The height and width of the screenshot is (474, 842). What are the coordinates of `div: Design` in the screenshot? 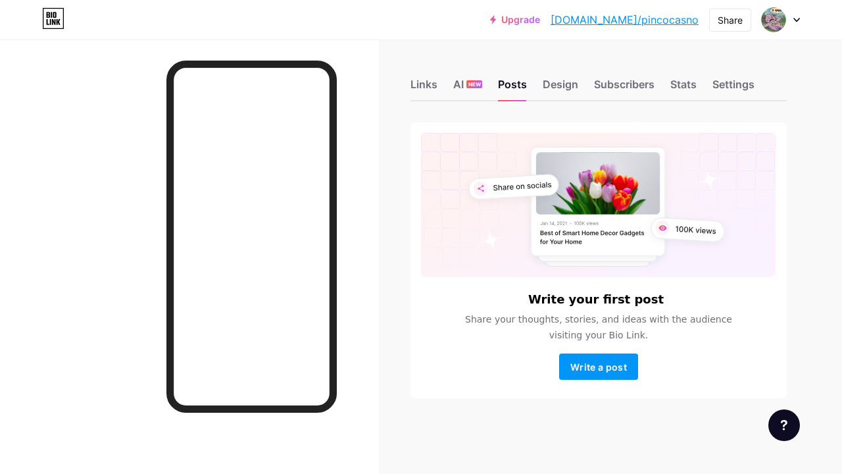 It's located at (561, 88).